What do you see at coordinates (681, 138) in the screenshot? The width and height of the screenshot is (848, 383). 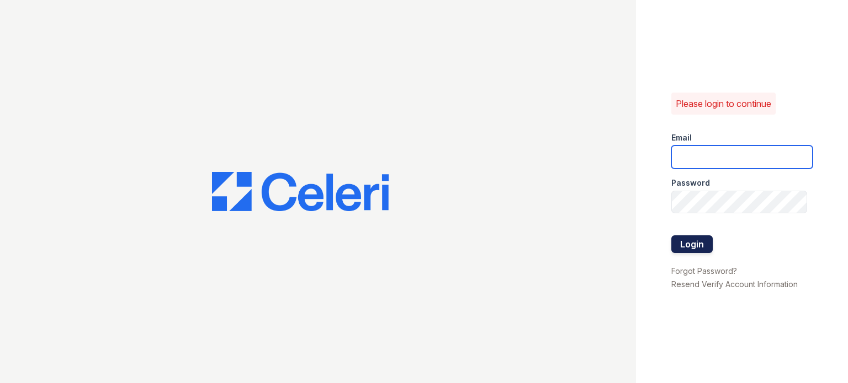 I see `label: Email` at bounding box center [681, 138].